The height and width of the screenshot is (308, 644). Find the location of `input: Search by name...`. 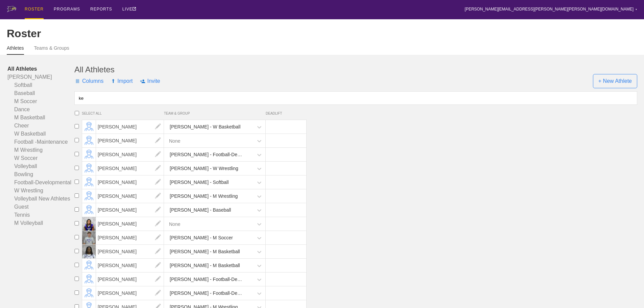

input: Search by name... is located at coordinates (355, 98).